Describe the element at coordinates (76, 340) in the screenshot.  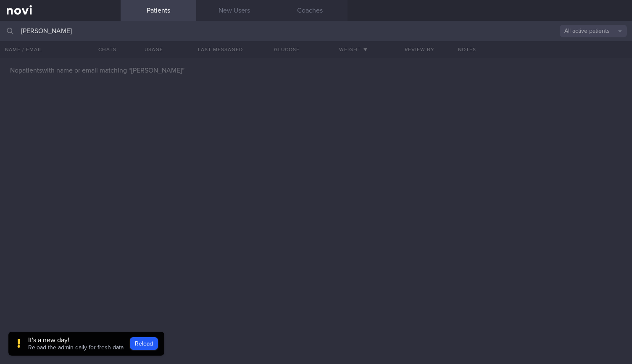
I see `div: It's a new day!` at that location.